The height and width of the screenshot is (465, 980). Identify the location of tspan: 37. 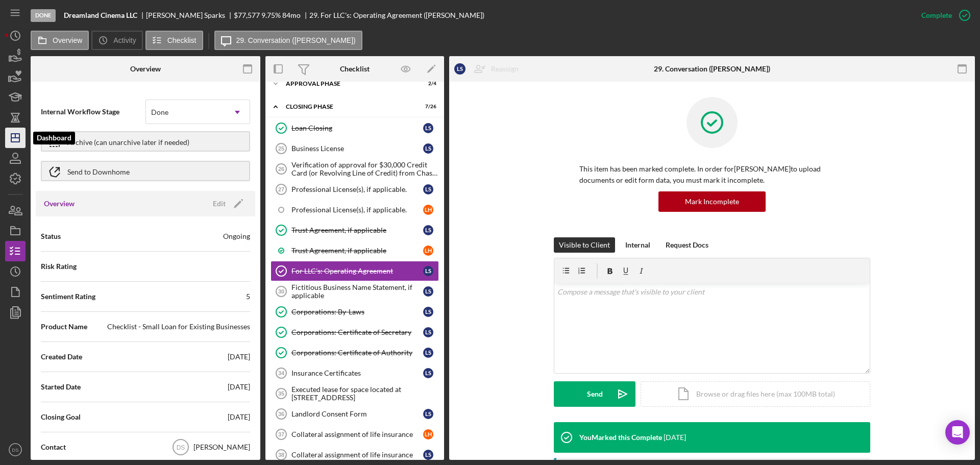
(282, 434).